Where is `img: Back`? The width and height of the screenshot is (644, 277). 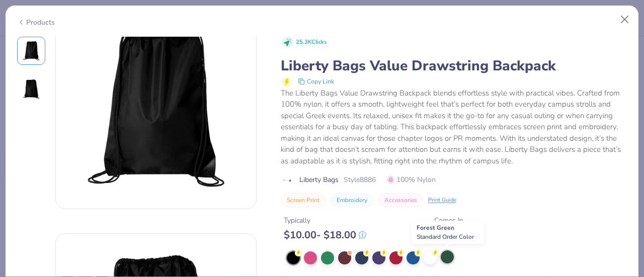 img: Back is located at coordinates (31, 89).